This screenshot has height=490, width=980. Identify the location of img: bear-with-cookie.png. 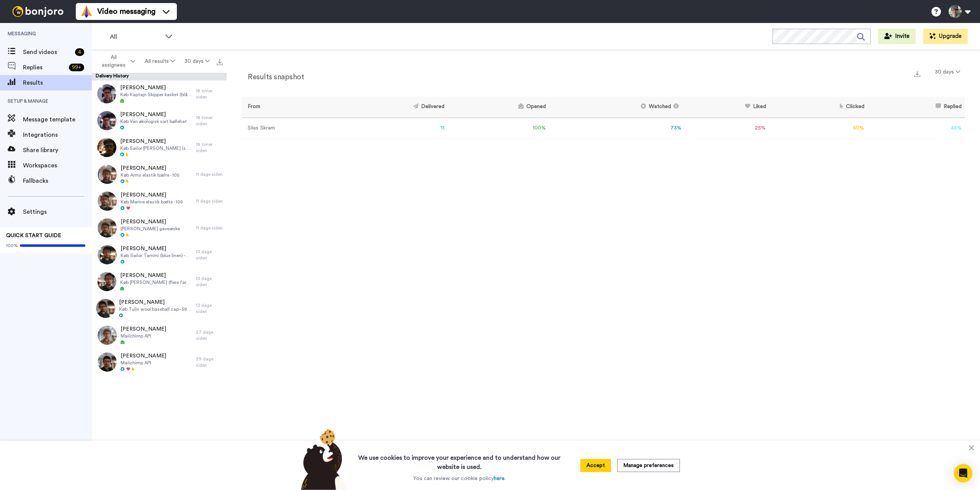
(322, 459).